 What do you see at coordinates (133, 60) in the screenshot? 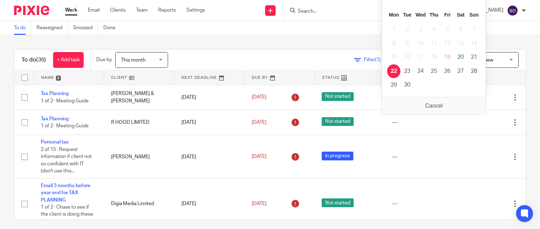
I see `span: This month` at bounding box center [133, 60].